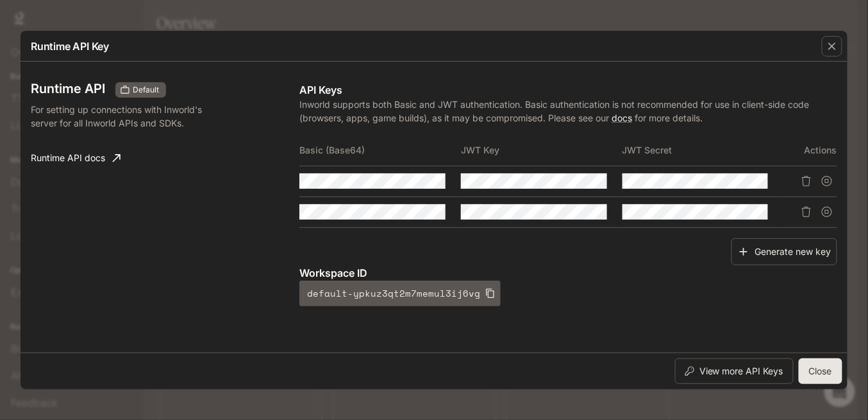  I want to click on p: Workspace ID, so click(568, 272).